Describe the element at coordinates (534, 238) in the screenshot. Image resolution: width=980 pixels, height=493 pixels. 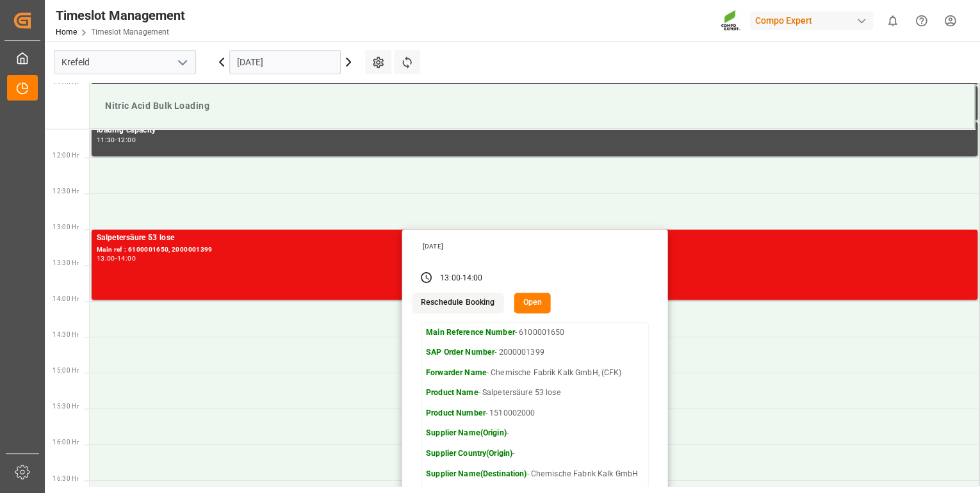
I see `div: Salpetersäure 53 lose` at that location.